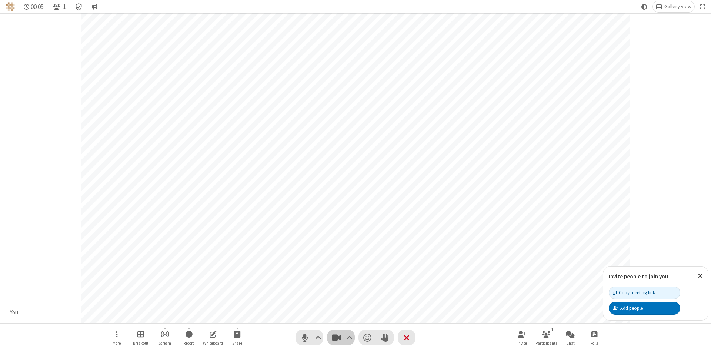 This screenshot has height=351, width=711. I want to click on button: Audio settings, so click(318, 337).